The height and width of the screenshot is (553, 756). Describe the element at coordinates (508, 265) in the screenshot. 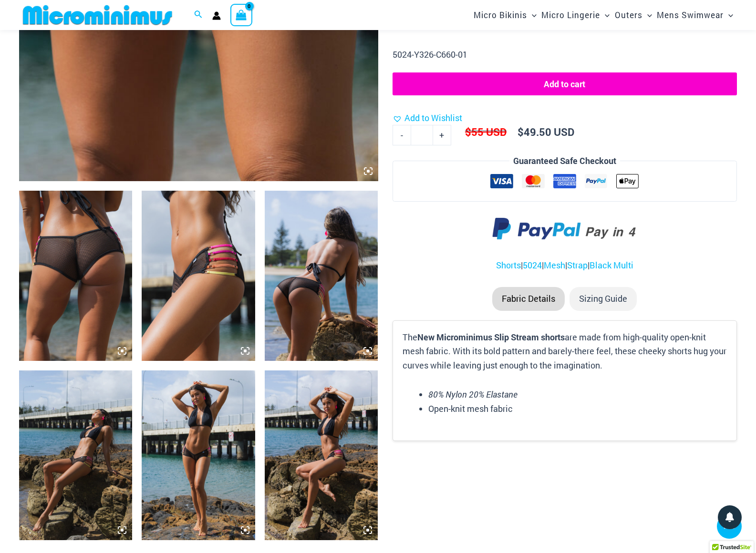

I see `a: Shorts` at that location.